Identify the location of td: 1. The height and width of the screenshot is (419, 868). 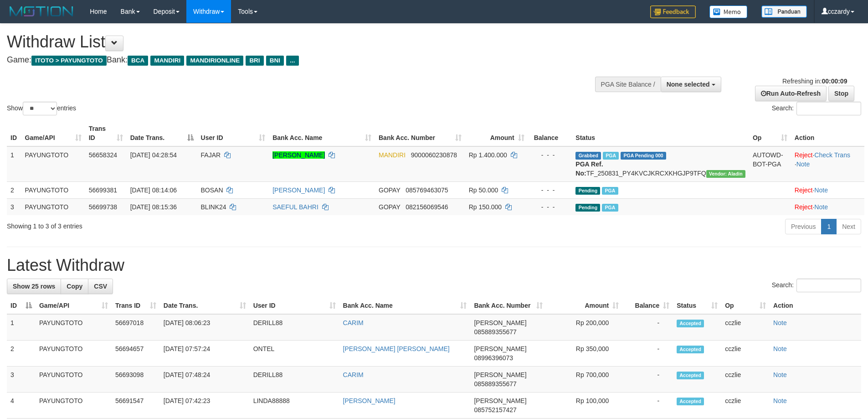
(14, 164).